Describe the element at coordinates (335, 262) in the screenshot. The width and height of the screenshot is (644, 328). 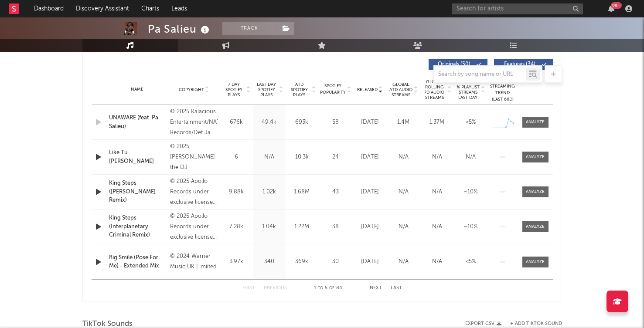
I see `div: 30` at that location.